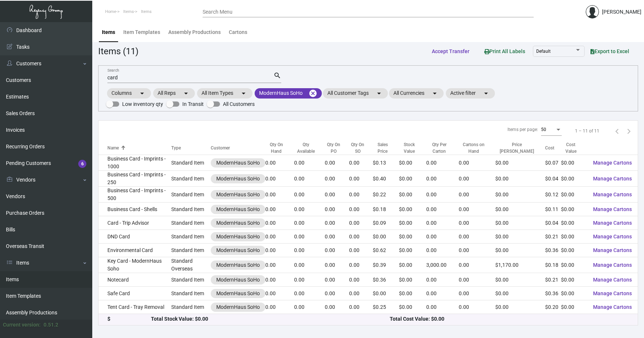 The height and width of the screenshot is (338, 644). Describe the element at coordinates (477, 148) in the screenshot. I see `div: Cartons on Hand` at that location.